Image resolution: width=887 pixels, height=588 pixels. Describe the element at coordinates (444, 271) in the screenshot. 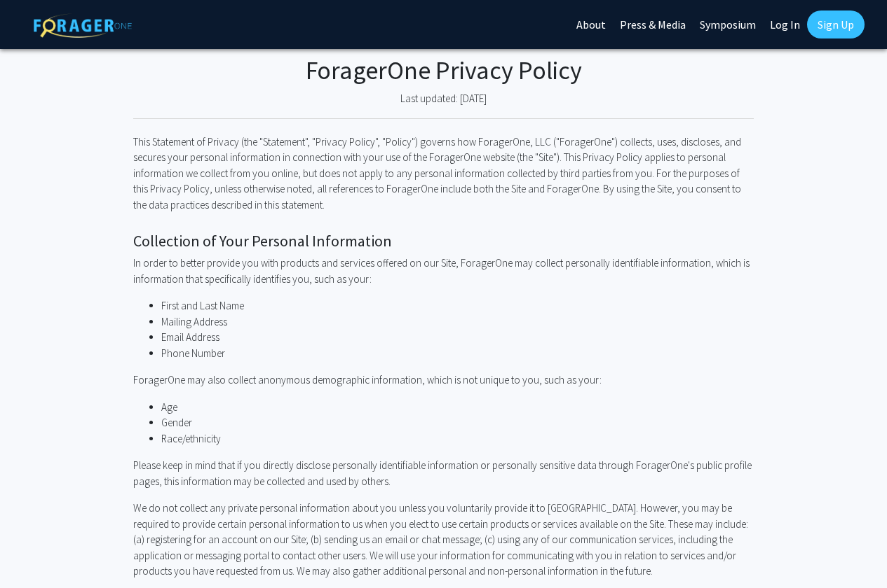

I see `p: In order to better provide you with products and services offered on our Site, ForagerOne may col...` at that location.